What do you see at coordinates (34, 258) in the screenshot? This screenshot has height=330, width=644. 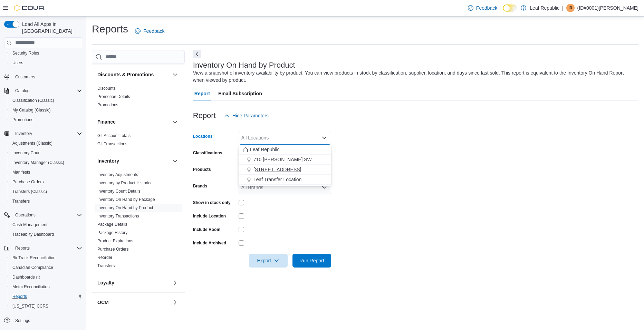 I see `a: BioTrack Reconciliation` at bounding box center [34, 258].